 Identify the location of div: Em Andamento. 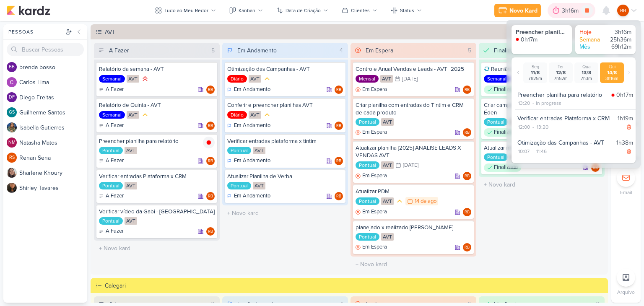
(249, 90).